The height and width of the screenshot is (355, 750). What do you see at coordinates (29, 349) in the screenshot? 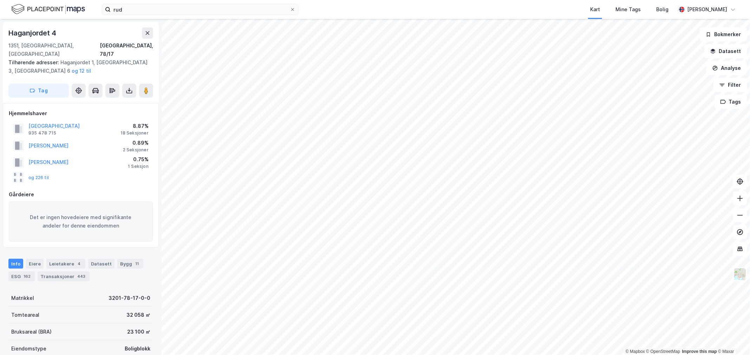
I see `div: Eiendomstype` at bounding box center [29, 349].